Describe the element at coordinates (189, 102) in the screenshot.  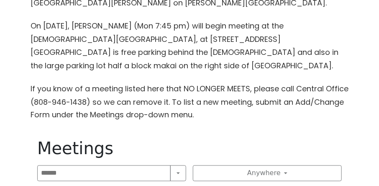
I see `p: If you know of a meeting listed here that NO LONGER MEETS, please call Central Office (808-946-14...` at that location.